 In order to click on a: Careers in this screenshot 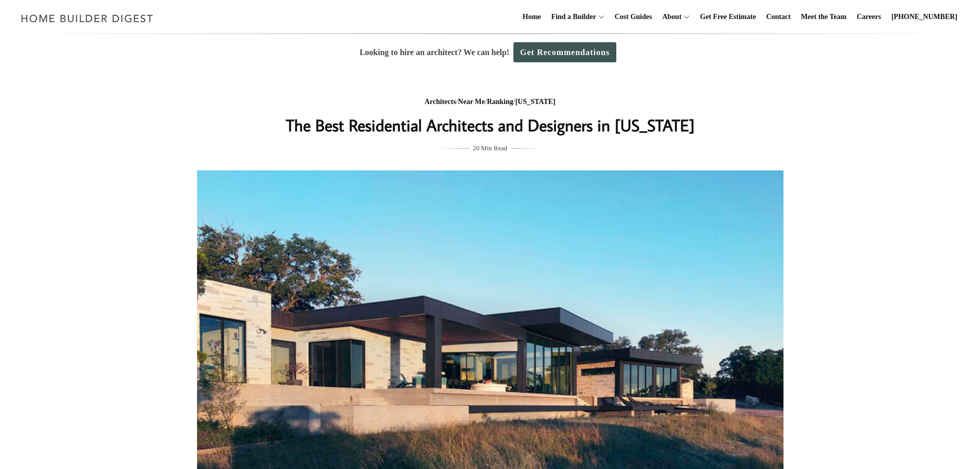, I will do `click(869, 17)`.